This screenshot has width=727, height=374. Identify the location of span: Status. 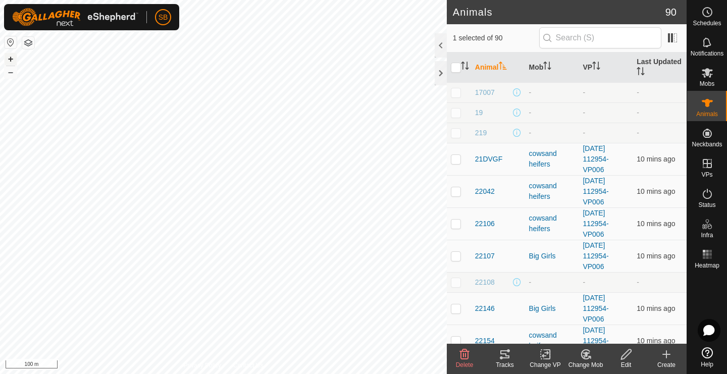
(707, 205).